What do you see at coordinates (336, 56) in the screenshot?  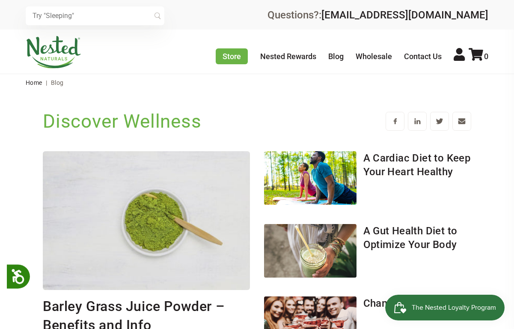 I see `a: Blog` at bounding box center [336, 56].